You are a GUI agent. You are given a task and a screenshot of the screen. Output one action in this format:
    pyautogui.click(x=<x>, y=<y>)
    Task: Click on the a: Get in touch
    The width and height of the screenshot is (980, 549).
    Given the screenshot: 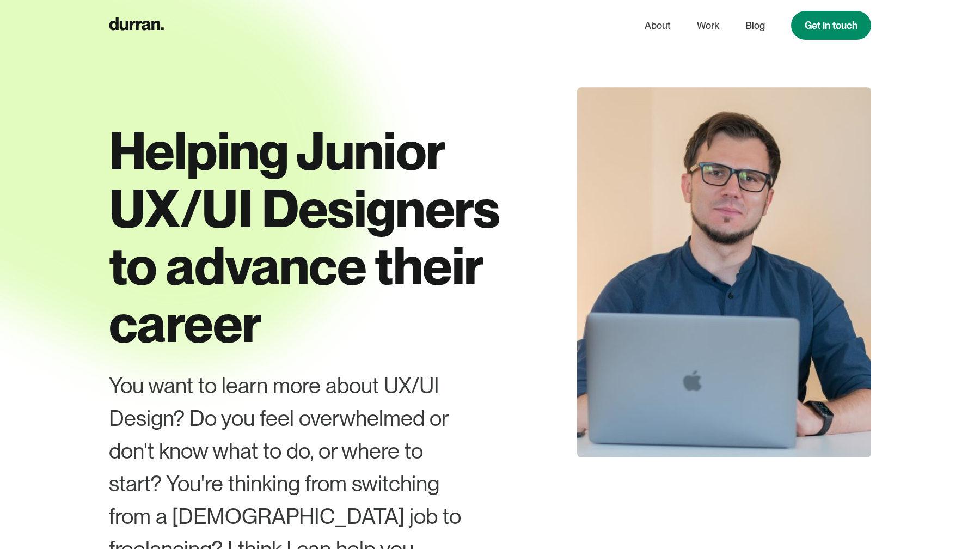 What is the action you would take?
    pyautogui.click(x=831, y=25)
    